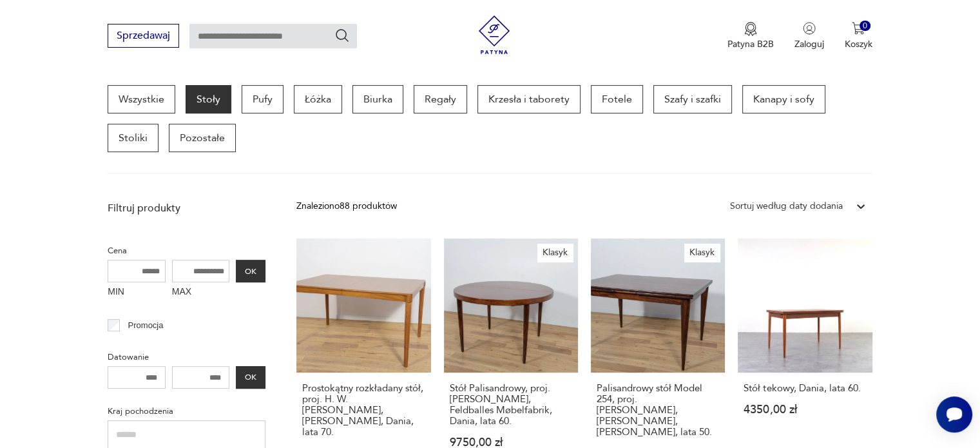 The width and height of the screenshot is (980, 448). What do you see at coordinates (203, 138) in the screenshot?
I see `p: Pozostałe` at bounding box center [203, 138].